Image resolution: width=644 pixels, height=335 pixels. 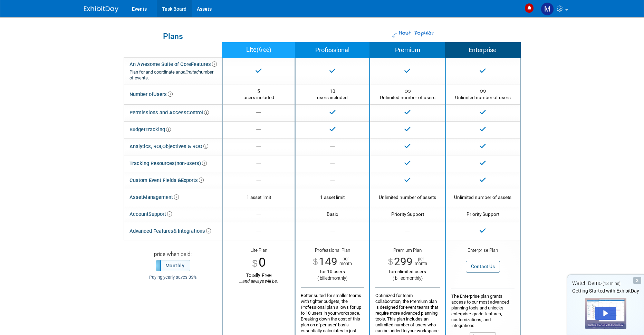 What do you see at coordinates (173, 75) in the screenshot?
I see `div: Plan for and coordinate an number of events.` at bounding box center [173, 75].